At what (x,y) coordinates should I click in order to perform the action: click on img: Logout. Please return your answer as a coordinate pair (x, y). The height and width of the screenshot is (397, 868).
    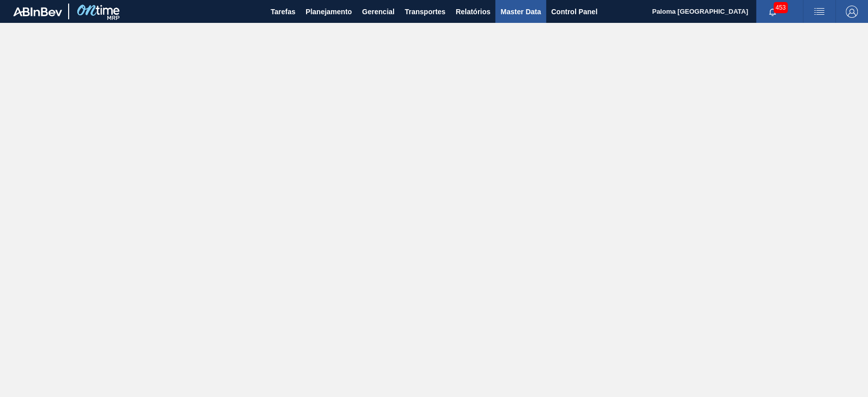
    Looking at the image, I should click on (852, 11).